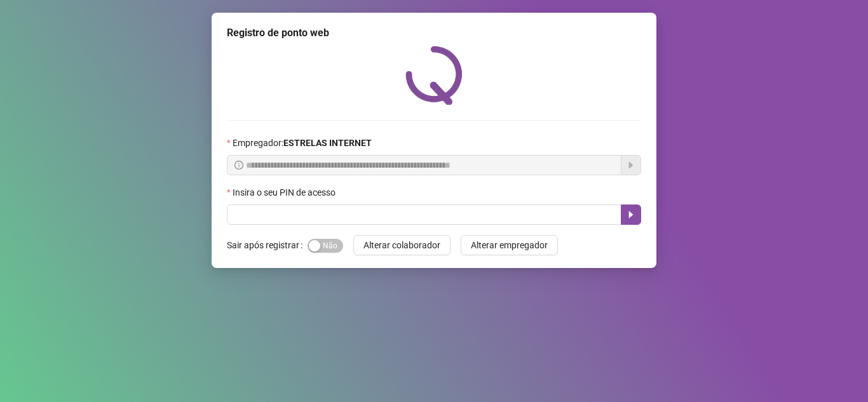 This screenshot has width=868, height=402. What do you see at coordinates (401, 245) in the screenshot?
I see `span: Alterar colaborador` at bounding box center [401, 245].